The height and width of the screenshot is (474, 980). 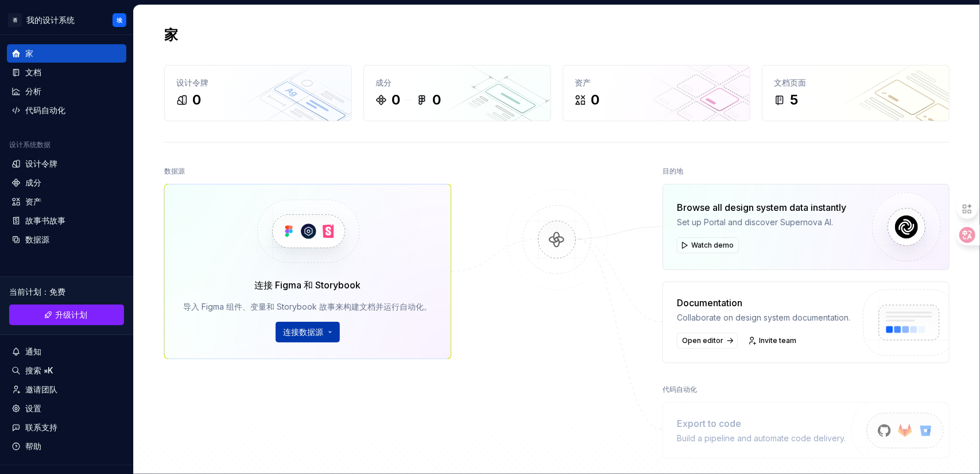 What do you see at coordinates (457, 93) in the screenshot?
I see `a: 成分00` at bounding box center [457, 93].